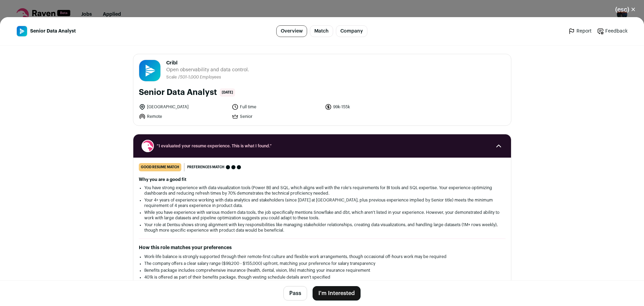 This screenshot has width=644, height=306. I want to click on a: Match, so click(321, 31).